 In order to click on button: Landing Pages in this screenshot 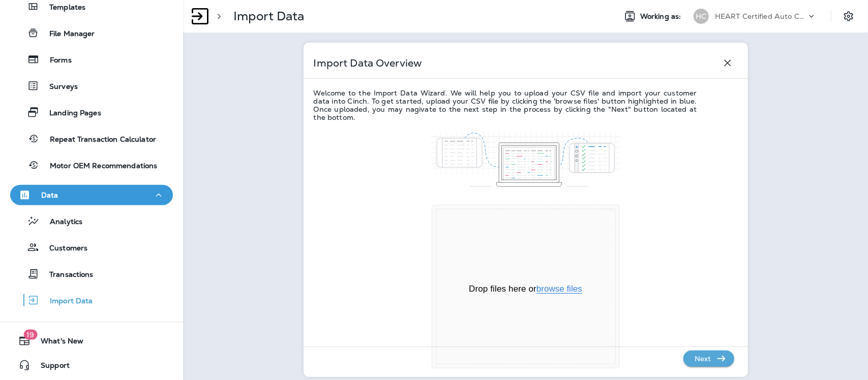, I will do `click(91, 112)`.